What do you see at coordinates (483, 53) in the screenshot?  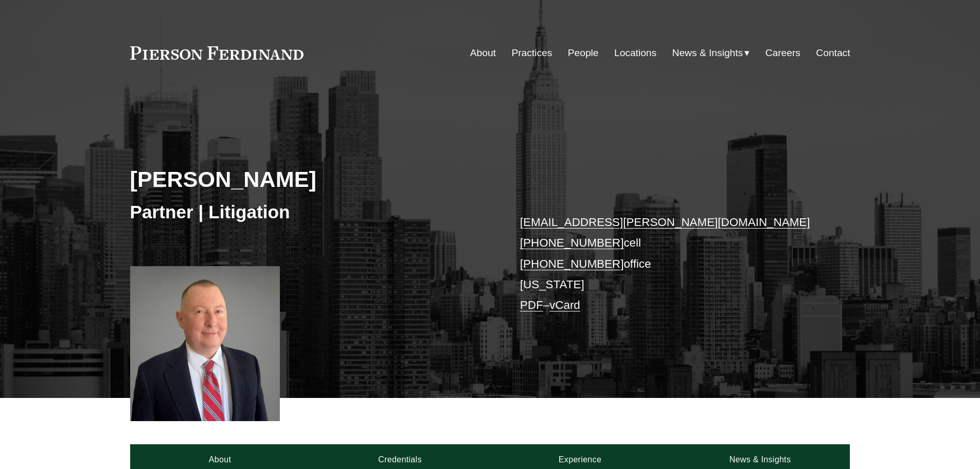 I see `a: About` at bounding box center [483, 53].